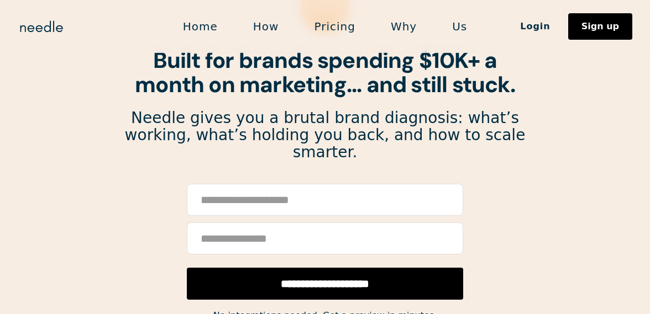 The image size is (650, 314). Describe the element at coordinates (334, 27) in the screenshot. I see `a: Pricing` at that location.